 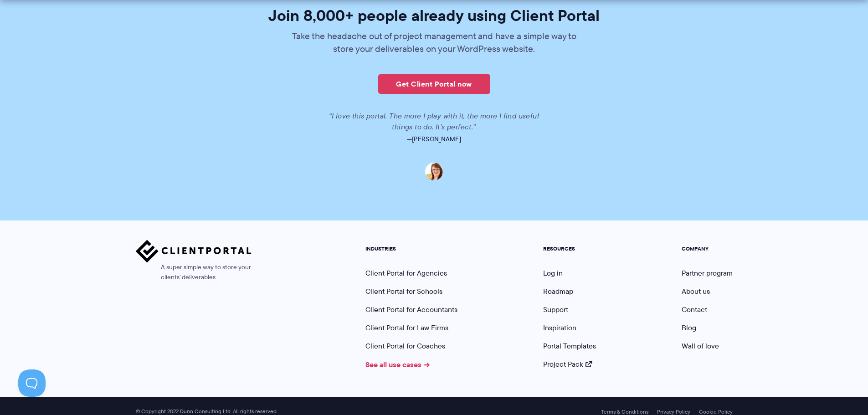 I want to click on p: Take the headache out of project management and have a simple way to store your deliverables on y..., so click(x=434, y=42).